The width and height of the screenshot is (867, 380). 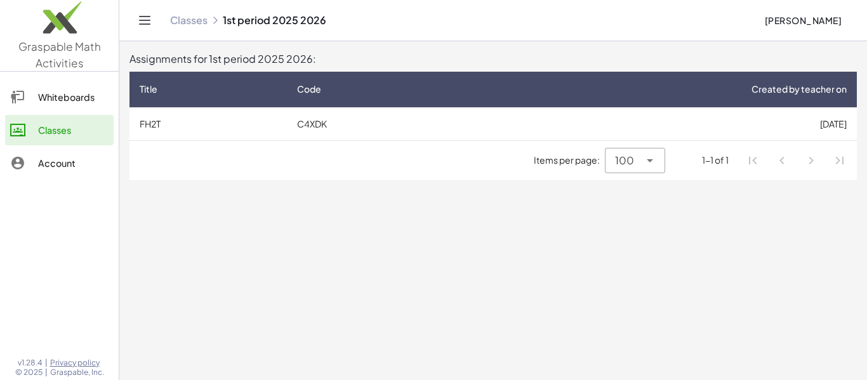 What do you see at coordinates (145, 20) in the screenshot?
I see `button: Toggle navigation` at bounding box center [145, 20].